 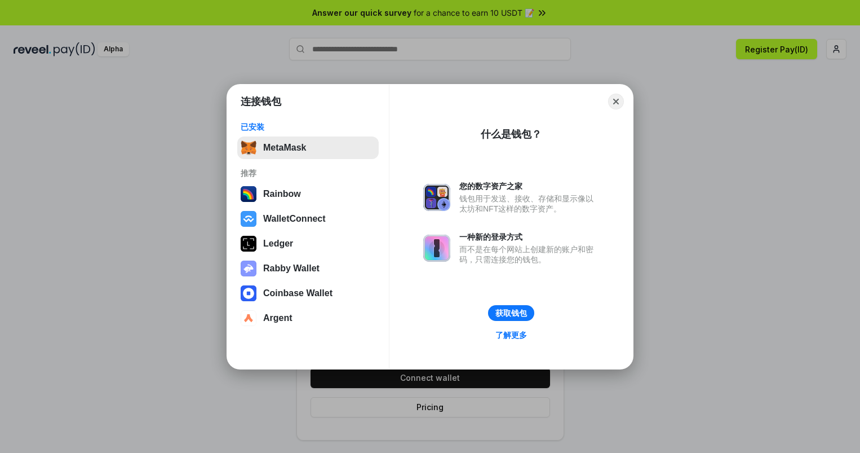 What do you see at coordinates (294, 219) in the screenshot?
I see `div: WalletConnect` at bounding box center [294, 219].